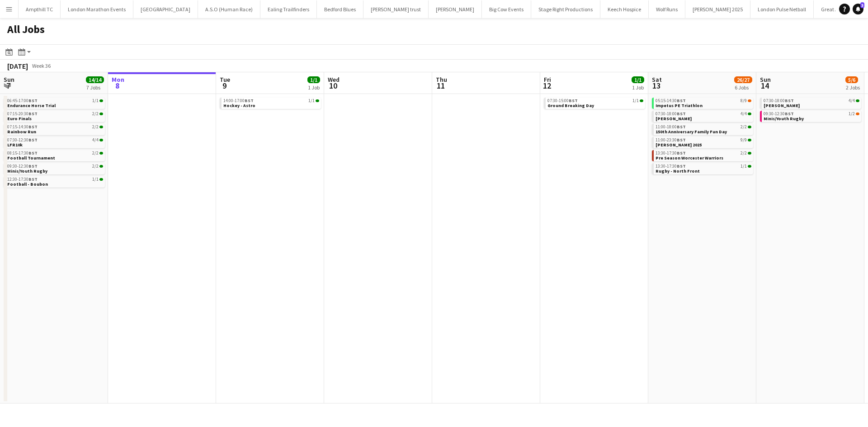 Image resolution: width=868 pixels, height=427 pixels. I want to click on span: Pre Season Worcester Warriors, so click(689, 158).